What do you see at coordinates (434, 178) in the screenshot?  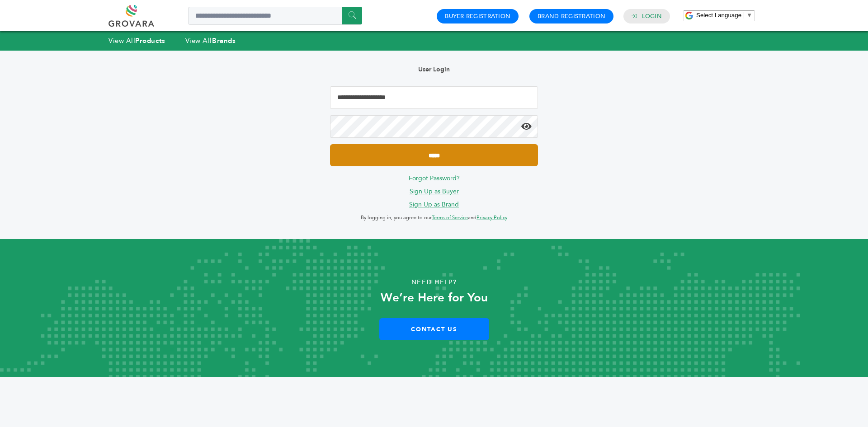 I see `a: Forgot Password?` at bounding box center [434, 178].